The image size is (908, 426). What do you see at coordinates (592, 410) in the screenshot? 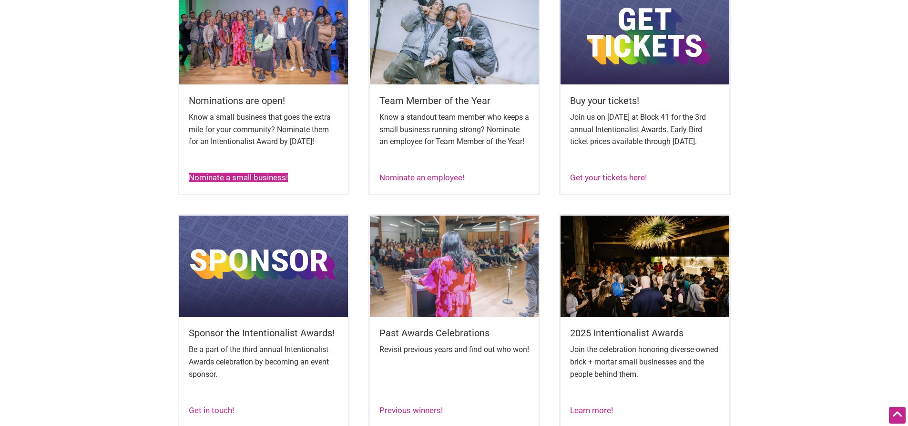
I see `a: Learn more!` at bounding box center [592, 410].